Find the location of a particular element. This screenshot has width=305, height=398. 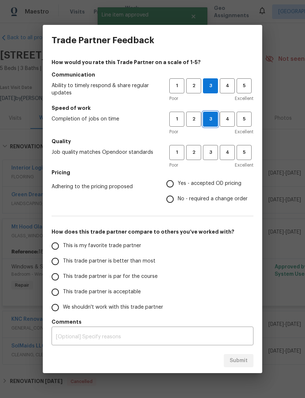

div: How does this trade partner compare to others you’ve worked with? is located at coordinates (153, 277).